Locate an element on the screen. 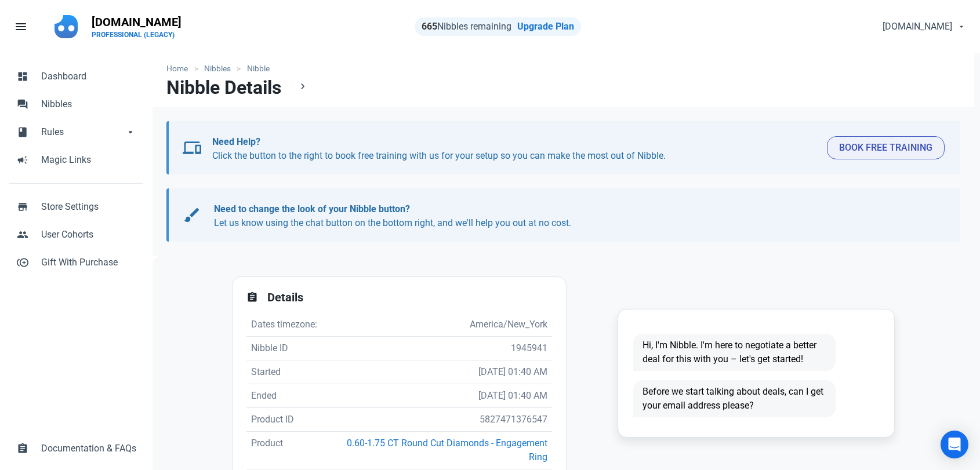  a: peopleUser Cohorts is located at coordinates (76, 235).